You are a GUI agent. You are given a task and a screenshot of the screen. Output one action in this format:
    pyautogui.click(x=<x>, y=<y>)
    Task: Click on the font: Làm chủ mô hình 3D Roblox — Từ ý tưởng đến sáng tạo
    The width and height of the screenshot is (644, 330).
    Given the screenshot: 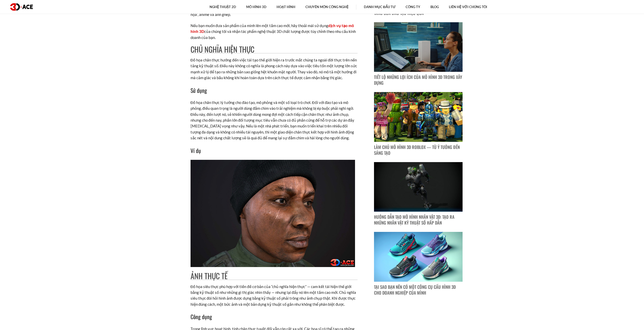 What is the action you would take?
    pyautogui.click(x=416, y=150)
    